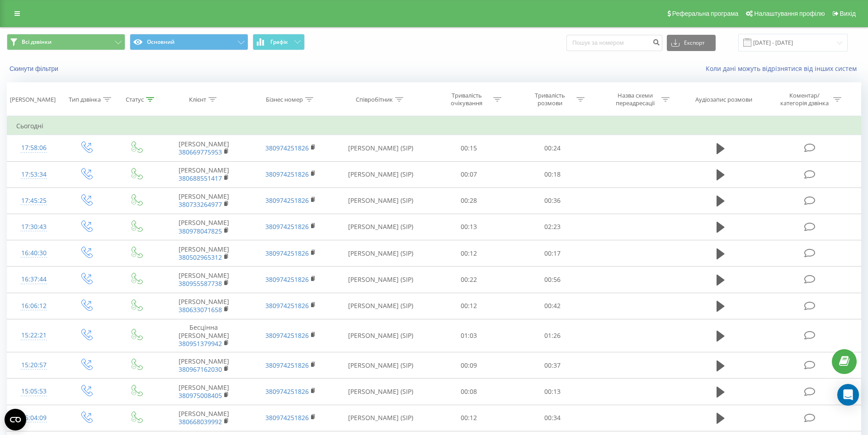  What do you see at coordinates (198, 99) in the screenshot?
I see `div: Клієнт` at bounding box center [198, 99].